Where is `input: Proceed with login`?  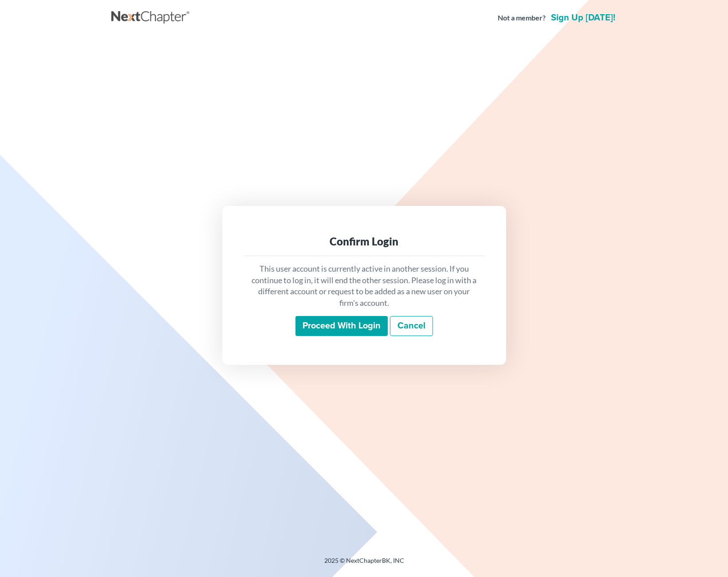 input: Proceed with login is located at coordinates (342, 326).